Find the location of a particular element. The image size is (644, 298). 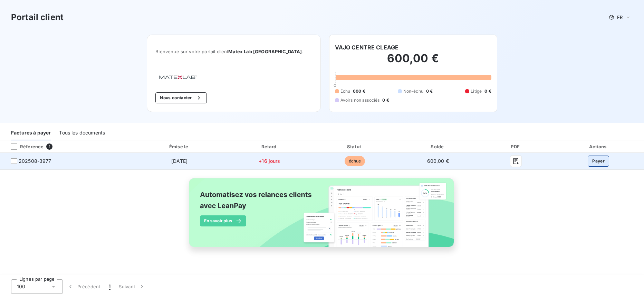

div: Retard is located at coordinates (270, 146).